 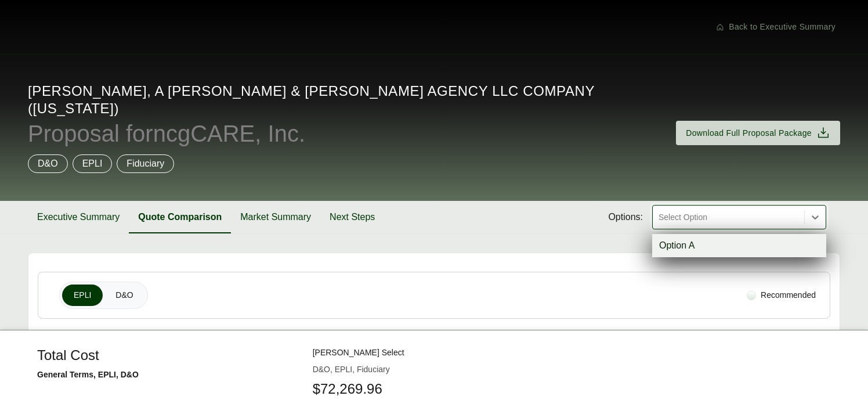 I want to click on p: Rating, so click(x=58, y=401).